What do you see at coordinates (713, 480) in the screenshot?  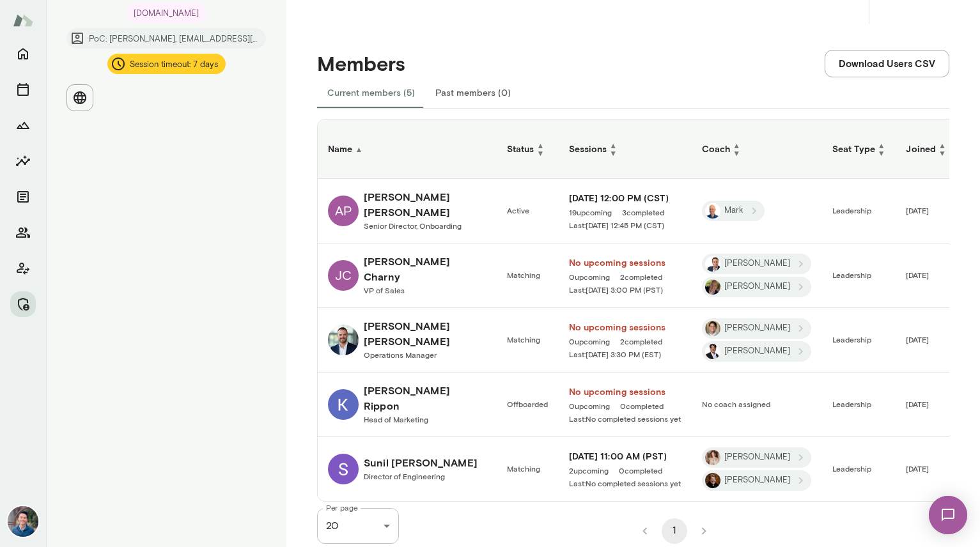 I see `img: Tracie Hlavka` at bounding box center [713, 480].